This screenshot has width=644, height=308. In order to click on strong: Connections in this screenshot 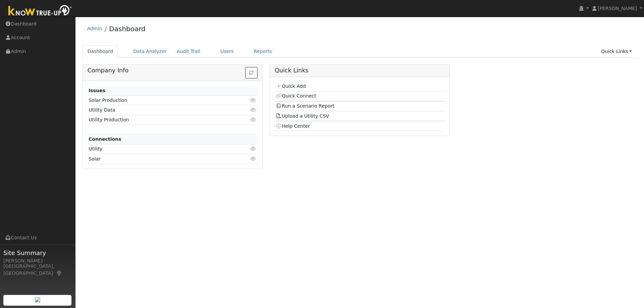, I will do `click(105, 139)`.